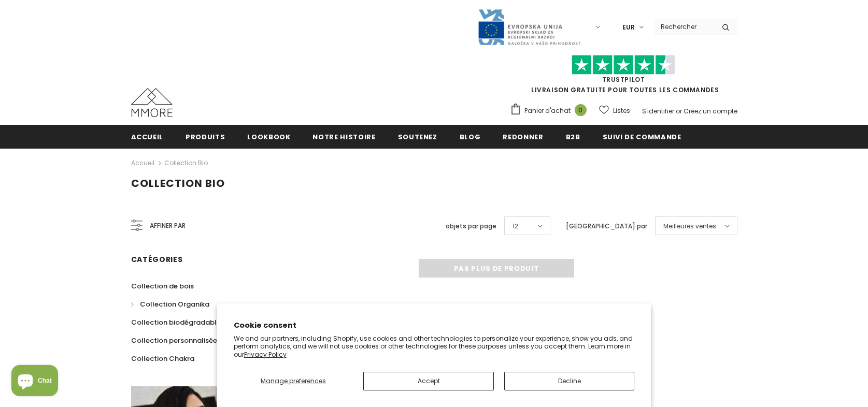 This screenshot has width=868, height=407. Describe the element at coordinates (529, 27) in the screenshot. I see `a: Javni Razpis` at that location.